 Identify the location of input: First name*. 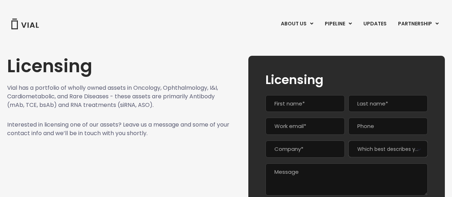
(305, 104).